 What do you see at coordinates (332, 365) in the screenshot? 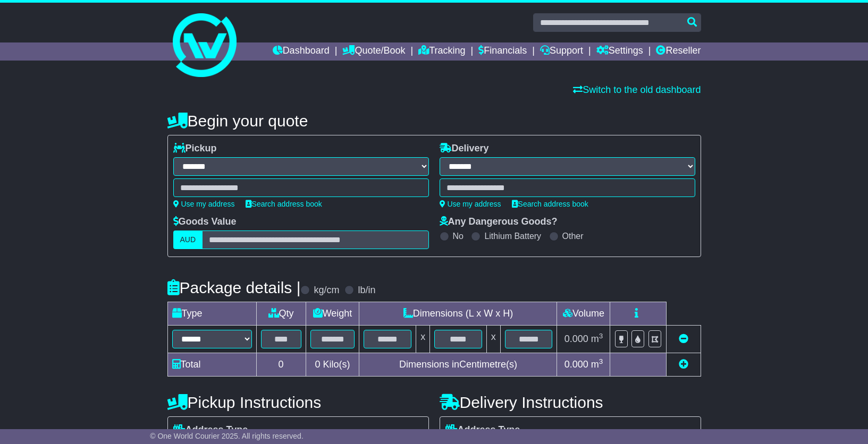
I see `td: Kilo(s)` at bounding box center [332, 365].